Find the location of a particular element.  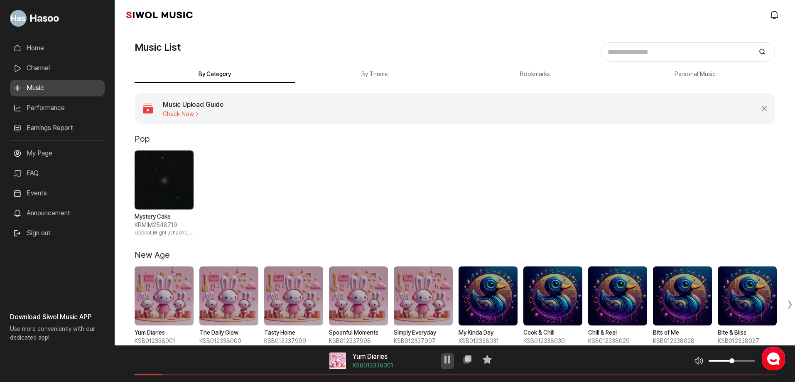

div: 4 / 10 is located at coordinates (358, 309).